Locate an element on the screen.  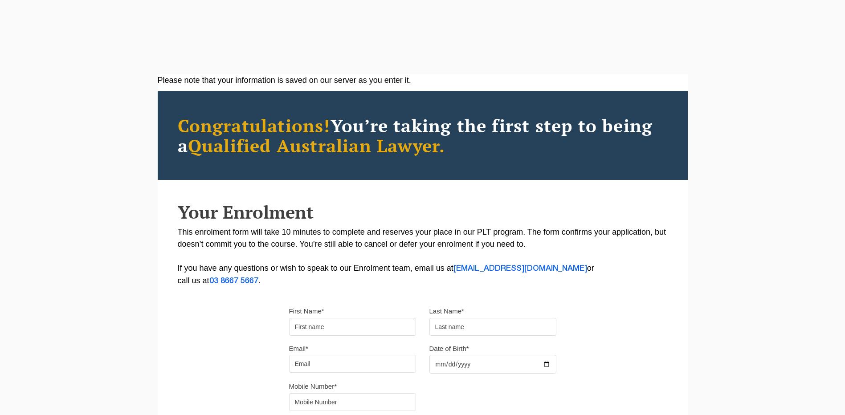
span: Congratulations! is located at coordinates (254, 125).